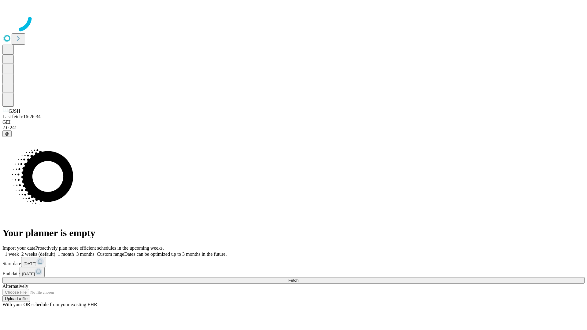  Describe the element at coordinates (175, 254) in the screenshot. I see `span: Dates can be optimized up to 3 months in the future.` at that location.